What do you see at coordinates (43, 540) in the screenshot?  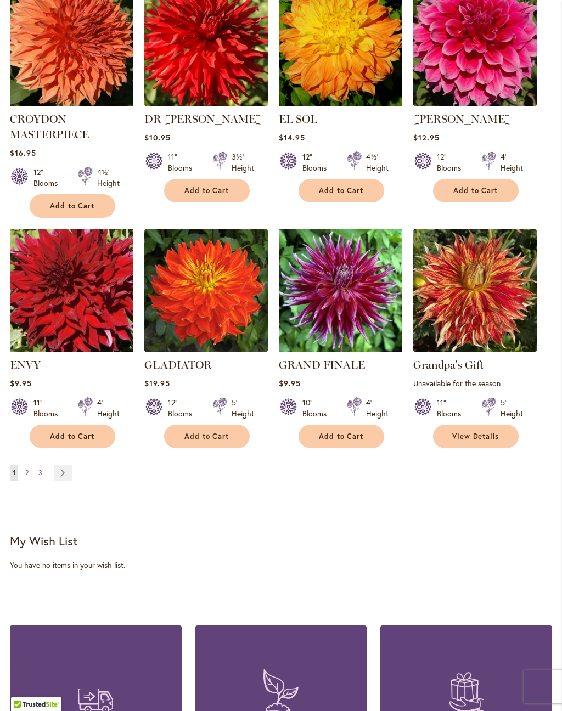 I see `strong: My Wish List` at bounding box center [43, 540].